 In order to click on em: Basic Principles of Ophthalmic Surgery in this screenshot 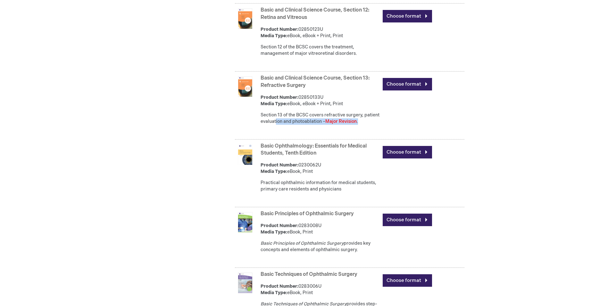, I will do `click(302, 243)`.